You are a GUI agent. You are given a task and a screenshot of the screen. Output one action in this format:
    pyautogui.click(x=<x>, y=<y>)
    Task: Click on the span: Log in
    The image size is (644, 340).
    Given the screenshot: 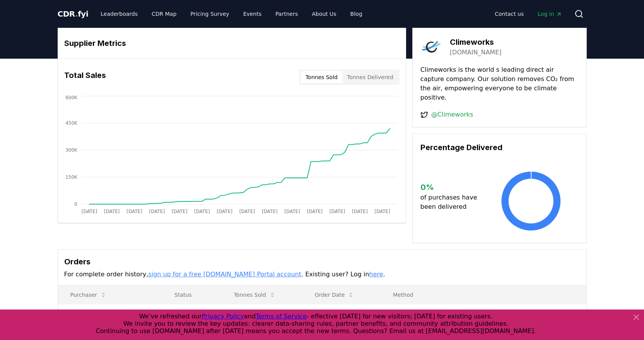 What is the action you would take?
    pyautogui.click(x=550, y=14)
    